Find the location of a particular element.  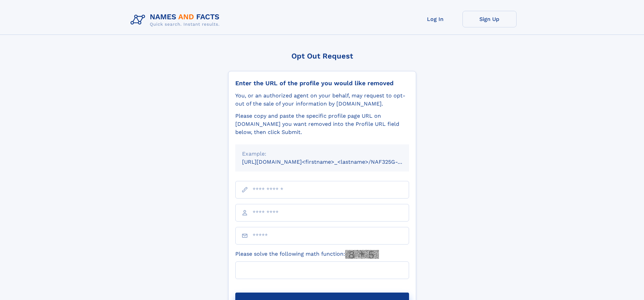

div: You, or an authorized agent on your behalf, may request to opt-out of the sale of your informatio... is located at coordinates (322, 100).